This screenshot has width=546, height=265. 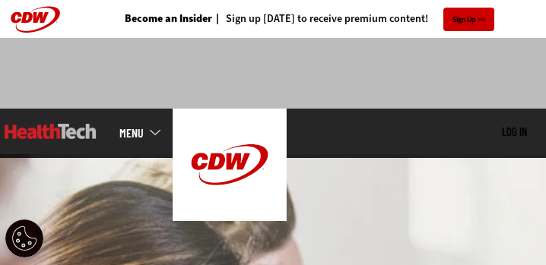 I want to click on div: Cookie Settings, so click(x=24, y=239).